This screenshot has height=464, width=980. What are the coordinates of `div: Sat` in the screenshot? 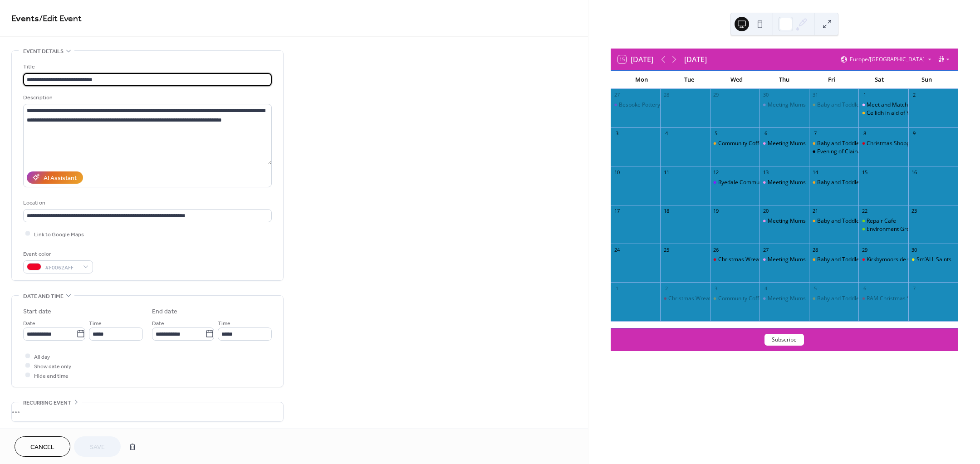 It's located at (879, 80).